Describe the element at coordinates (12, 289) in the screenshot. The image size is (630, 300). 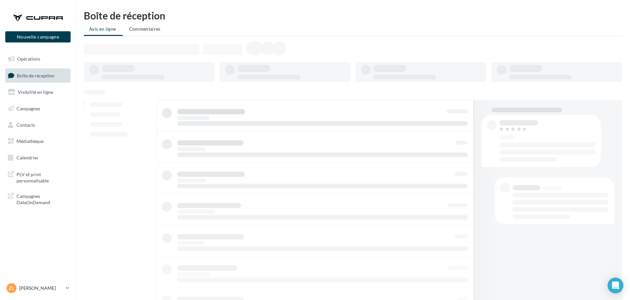
I see `span: Zl` at that location.